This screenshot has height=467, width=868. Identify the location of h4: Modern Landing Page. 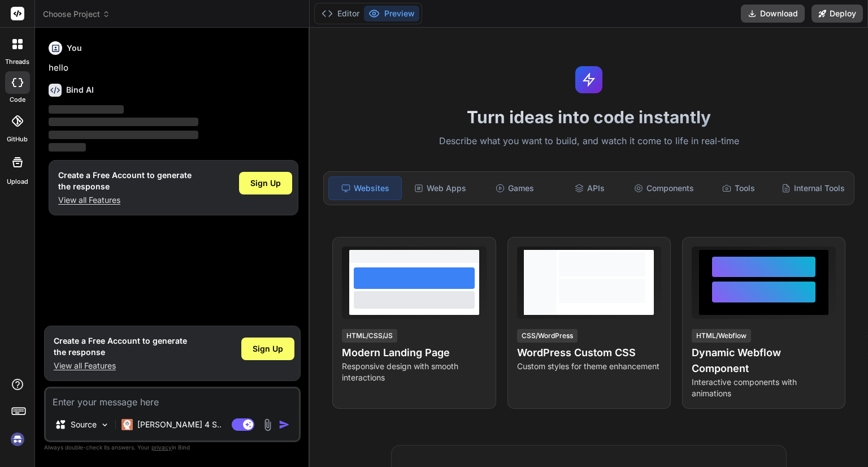
(414, 353).